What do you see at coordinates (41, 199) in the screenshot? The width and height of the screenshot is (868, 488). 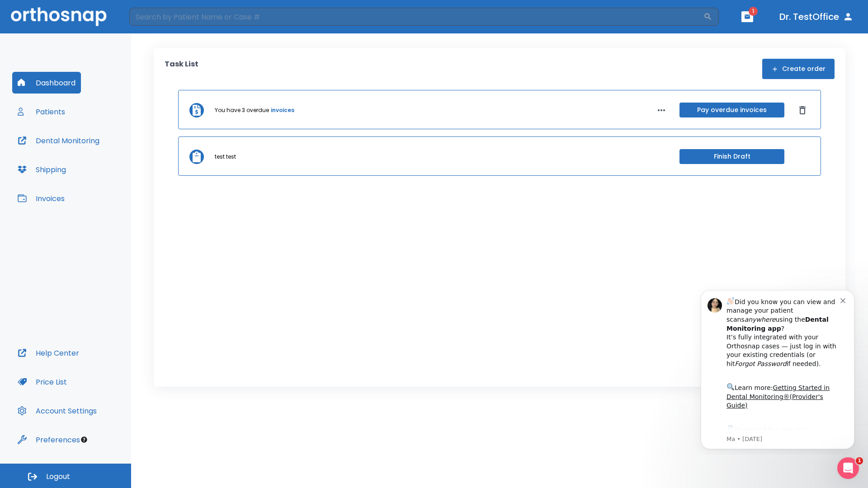 I see `a: Invoices` at bounding box center [41, 199].